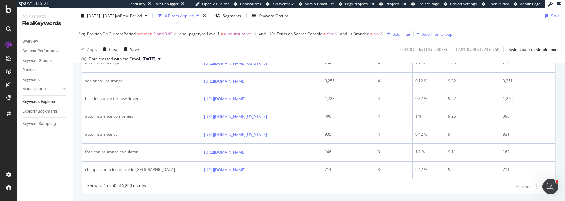 This screenshot has height=201, width=565. What do you see at coordinates (114, 49) in the screenshot?
I see `div: Clear` at bounding box center [114, 49].